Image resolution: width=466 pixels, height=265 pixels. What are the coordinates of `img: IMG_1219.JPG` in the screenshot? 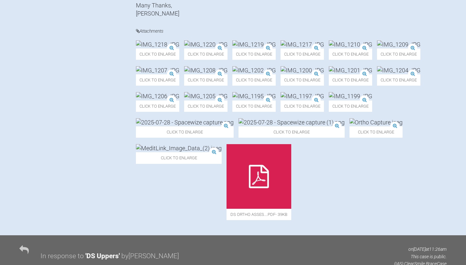 It's located at (254, 44).